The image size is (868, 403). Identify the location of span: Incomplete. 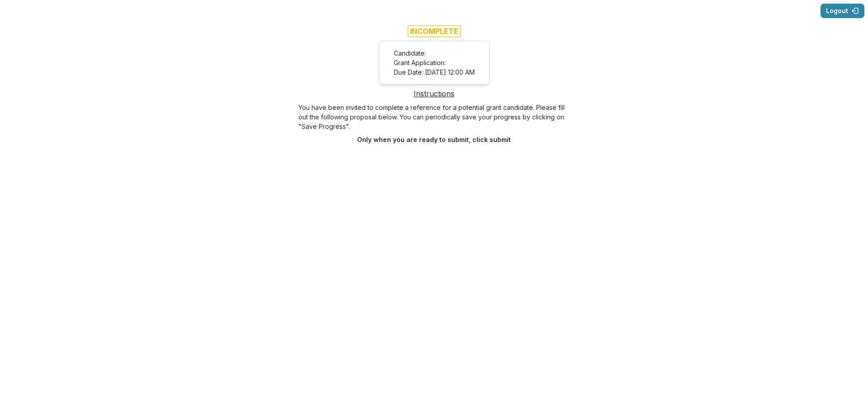
(434, 31).